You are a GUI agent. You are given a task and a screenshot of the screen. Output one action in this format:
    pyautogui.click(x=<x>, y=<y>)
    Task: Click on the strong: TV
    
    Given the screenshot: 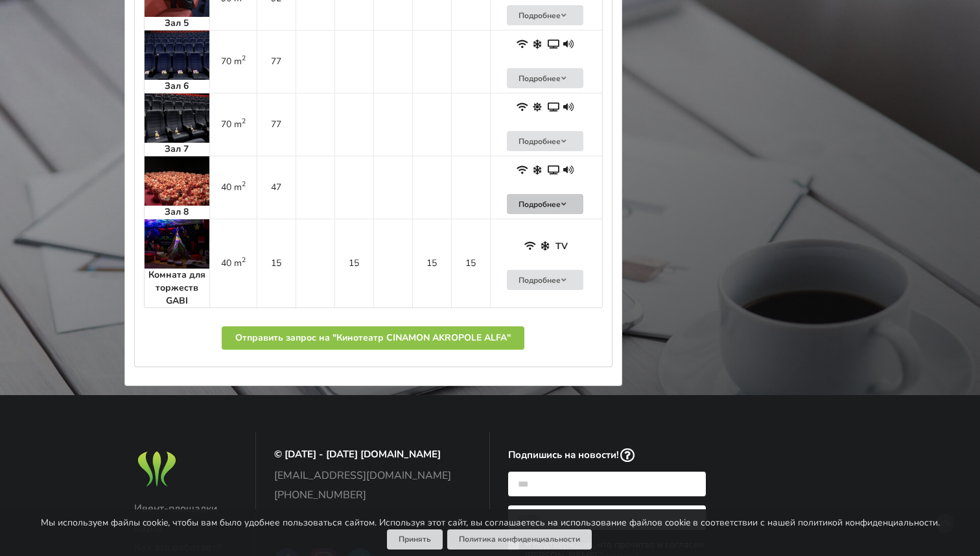 What is the action you would take?
    pyautogui.click(x=562, y=246)
    